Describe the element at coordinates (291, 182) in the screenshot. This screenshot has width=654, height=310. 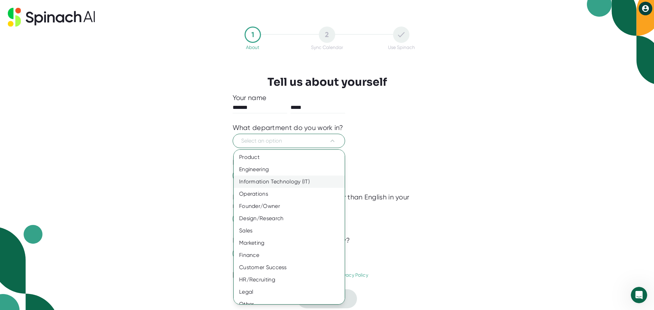
I see `div: Information Technology (IT)` at that location.